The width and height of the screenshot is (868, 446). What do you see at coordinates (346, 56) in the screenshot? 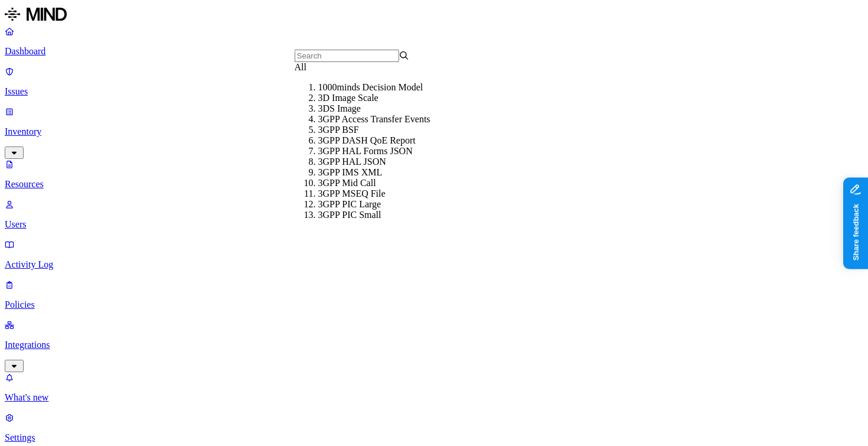
I see `input: Search` at bounding box center [346, 56].